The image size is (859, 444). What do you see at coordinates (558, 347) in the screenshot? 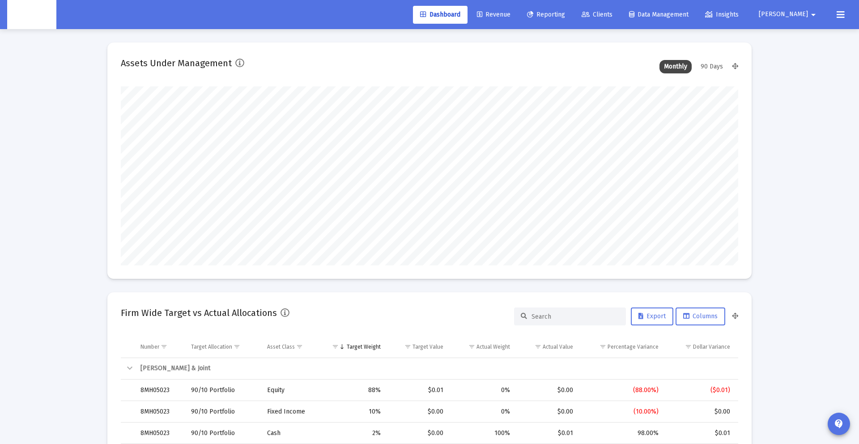
I see `div: Actual Value` at bounding box center [558, 347].